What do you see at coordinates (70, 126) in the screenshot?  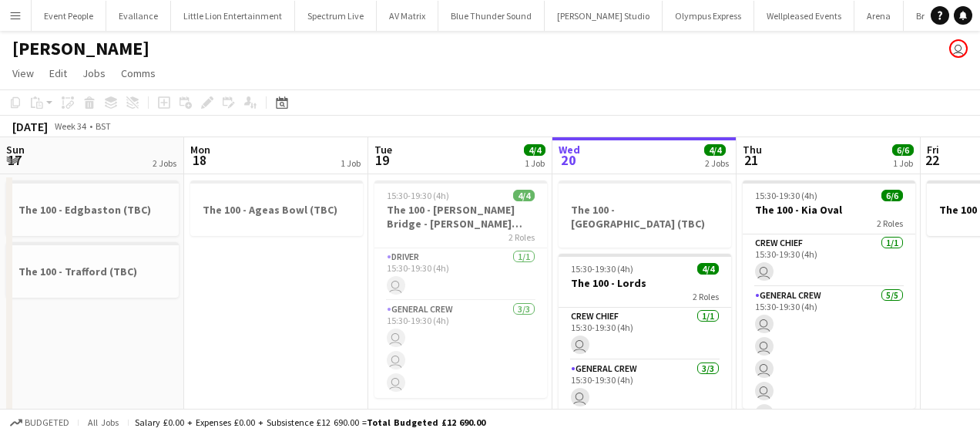 I see `span: Week 34` at bounding box center [70, 126].